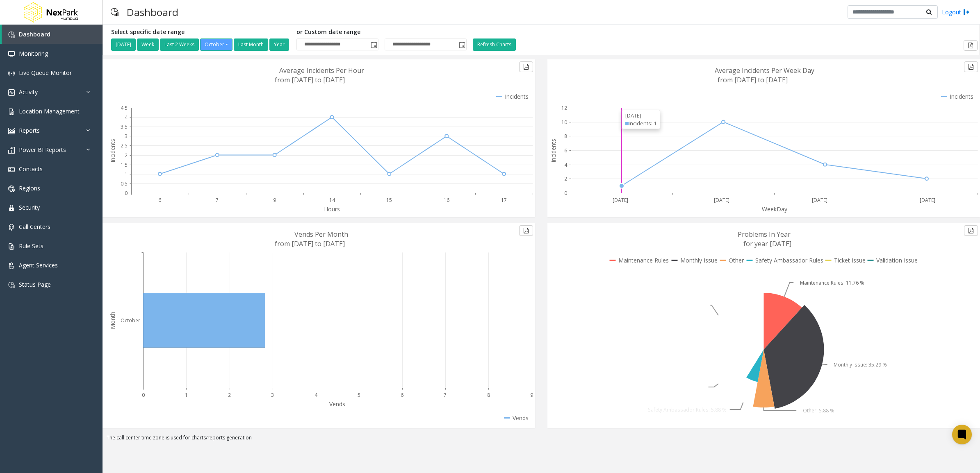 The width and height of the screenshot is (980, 473). I want to click on img: logout, so click(966, 12).